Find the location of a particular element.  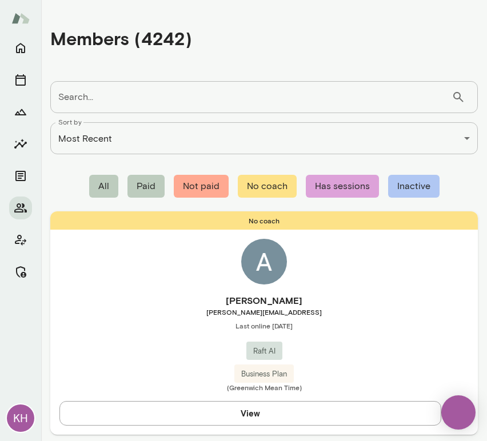

h4: Members (4242) is located at coordinates (121, 38).